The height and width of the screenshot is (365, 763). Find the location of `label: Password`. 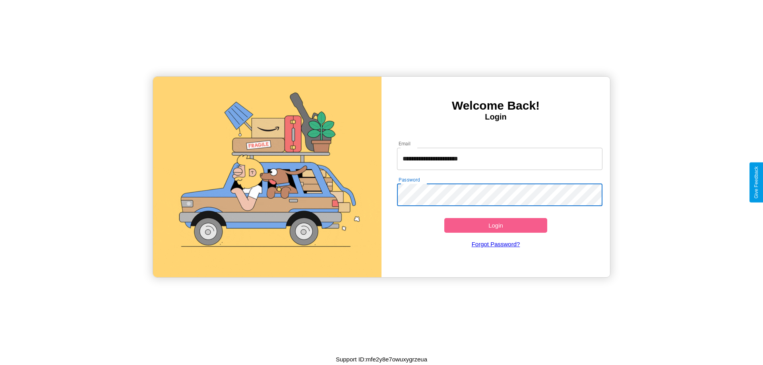

label: Password is located at coordinates (409, 180).